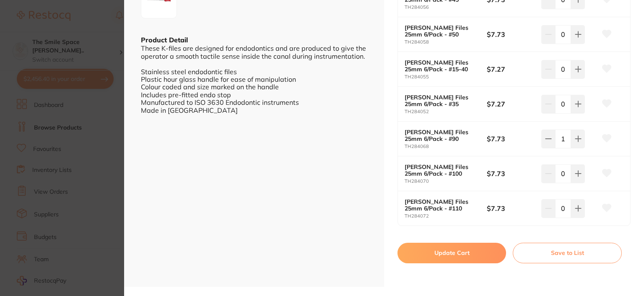 This screenshot has height=296, width=644. Describe the element at coordinates (445, 216) in the screenshot. I see `small: TH284072` at that location.